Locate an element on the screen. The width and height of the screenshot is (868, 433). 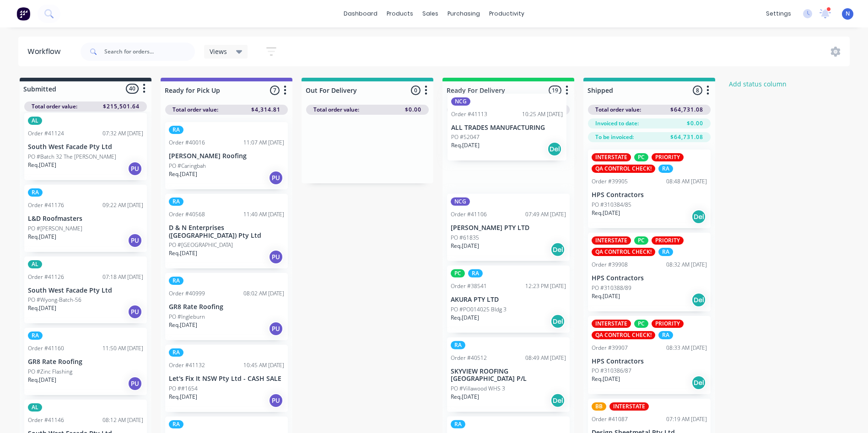
div: products is located at coordinates (400, 14).